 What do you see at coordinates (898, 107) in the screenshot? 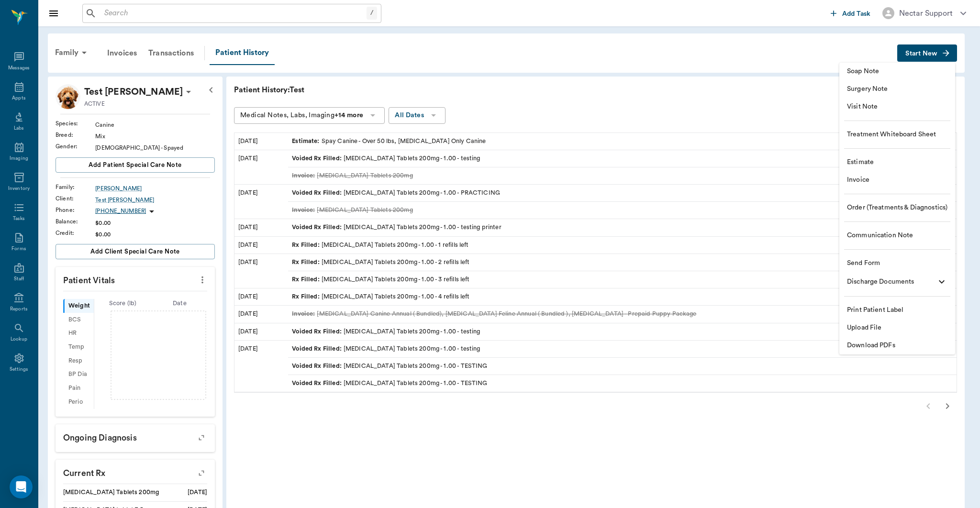
I see `span: Visit Note` at bounding box center [898, 107].